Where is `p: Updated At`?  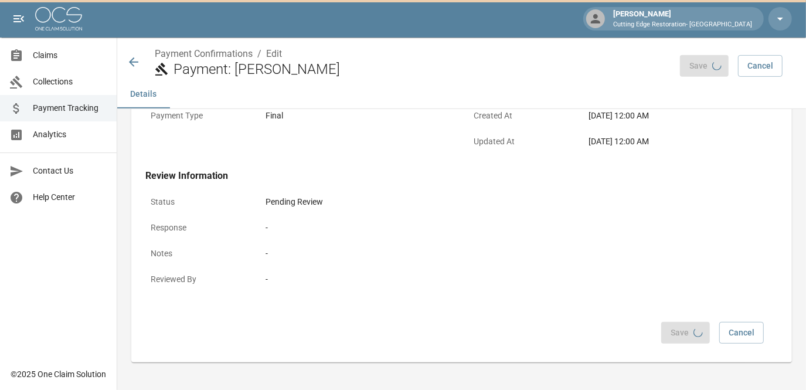 p: Updated At is located at coordinates (522, 141).